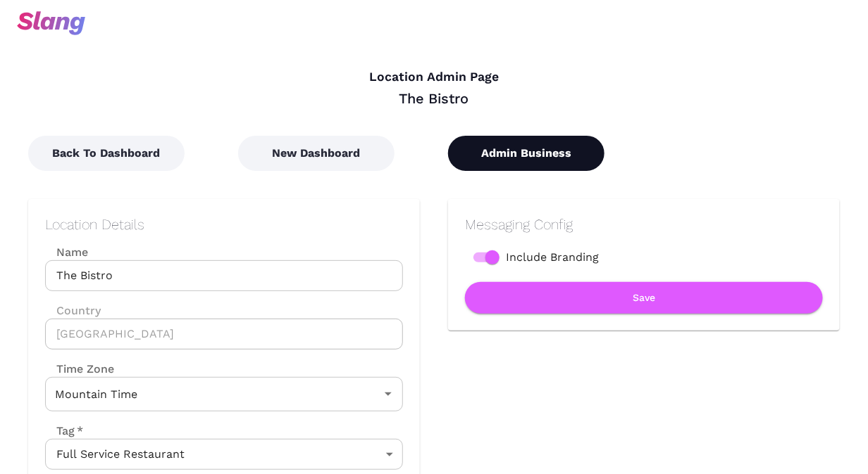 Image resolution: width=868 pixels, height=474 pixels. I want to click on h2: Location Details, so click(224, 225).